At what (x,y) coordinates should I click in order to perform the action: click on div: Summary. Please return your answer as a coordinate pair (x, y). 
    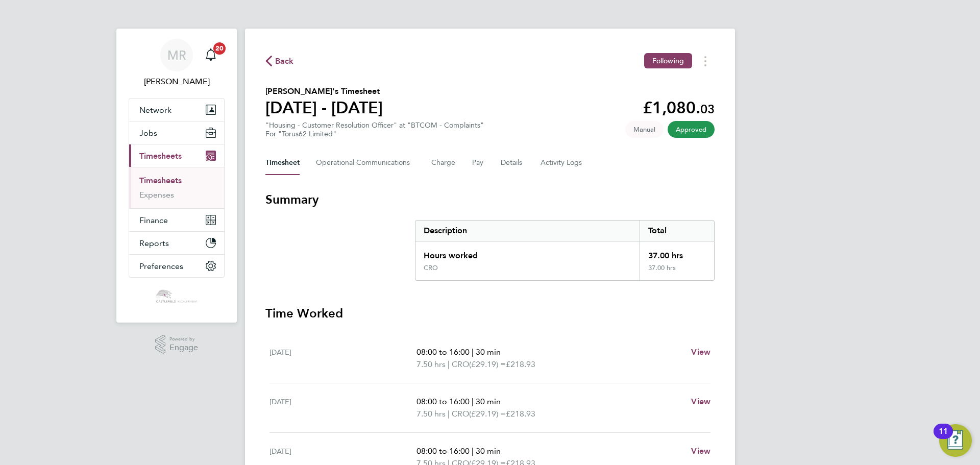
    Looking at the image, I should click on (565, 251).